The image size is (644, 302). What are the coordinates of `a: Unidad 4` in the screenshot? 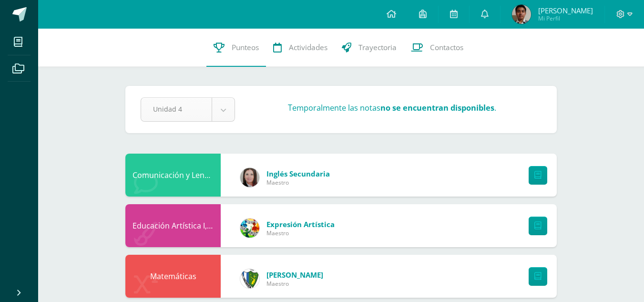 It's located at (188, 109).